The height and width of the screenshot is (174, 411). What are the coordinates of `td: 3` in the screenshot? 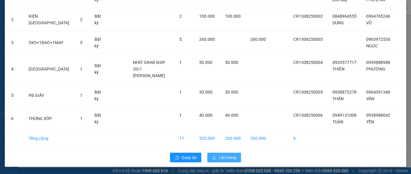 It's located at (15, 43).